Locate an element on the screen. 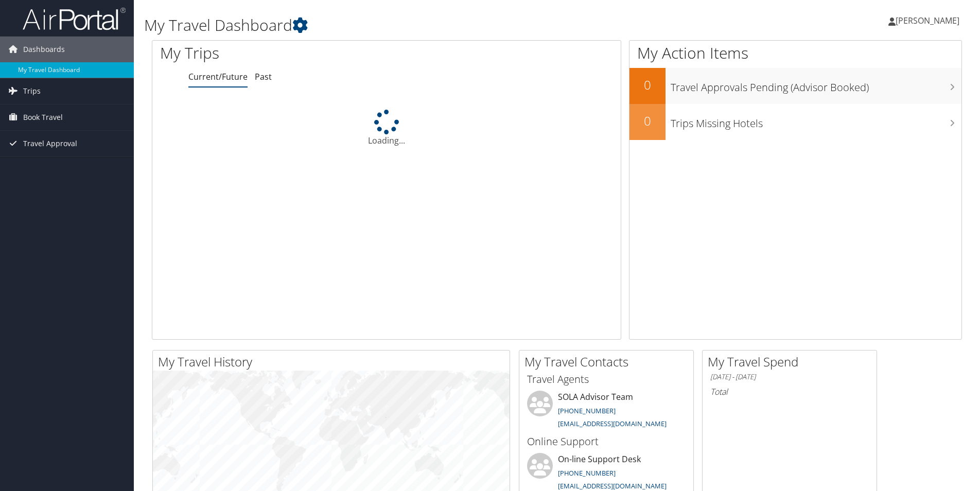 Image resolution: width=980 pixels, height=491 pixels. a: Current/Future is located at coordinates (218, 77).